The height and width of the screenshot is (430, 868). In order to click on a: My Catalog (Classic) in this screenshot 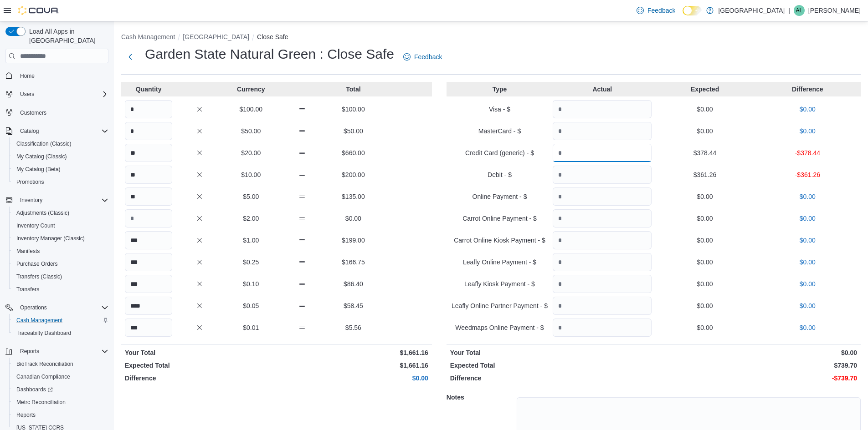, I will do `click(42, 157)`.